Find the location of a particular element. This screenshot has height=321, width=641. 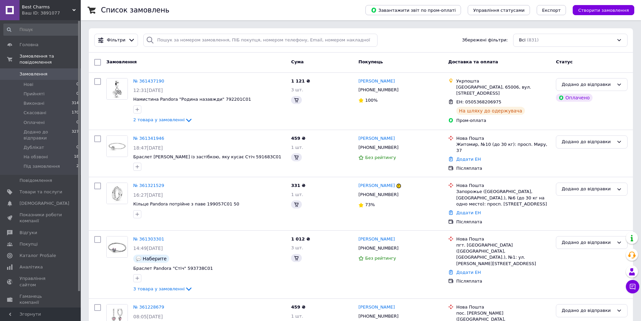

span: 18 is located at coordinates (76, 157).